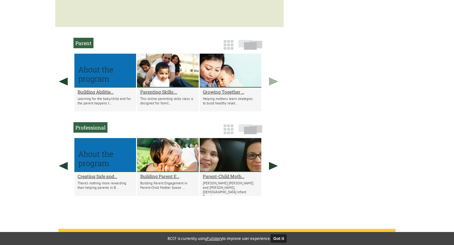 Image resolution: width=454 pixels, height=245 pixels. What do you see at coordinates (90, 127) in the screenshot?
I see `h2: Professional` at bounding box center [90, 127].